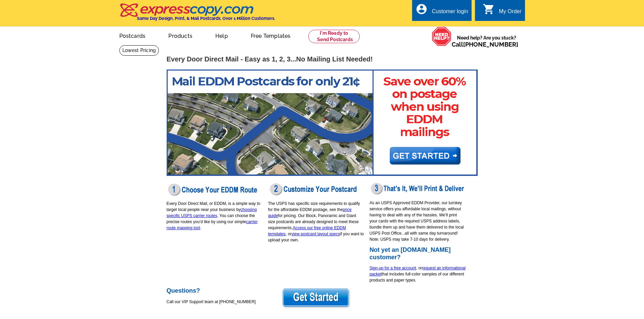 The width and height of the screenshot is (644, 319). Describe the element at coordinates (221, 35) in the screenshot. I see `a: Help` at that location.